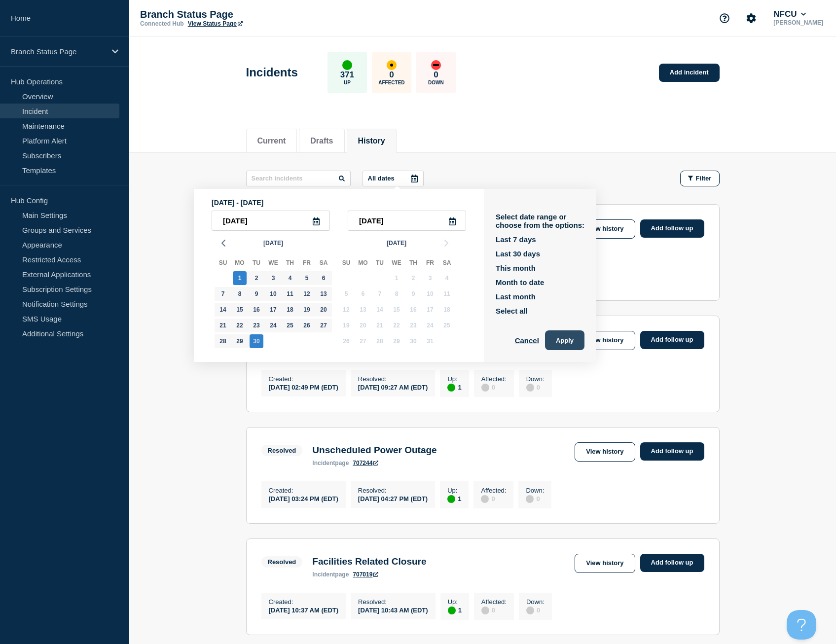 This screenshot has height=644, width=836. I want to click on div: Sunday, Oct 5, 2025, so click(347, 294).